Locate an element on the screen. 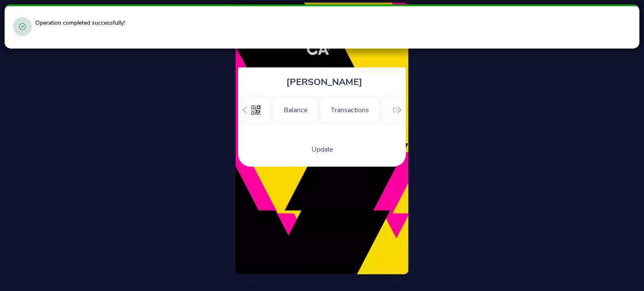  span: Operation completed successfully! is located at coordinates (80, 23).